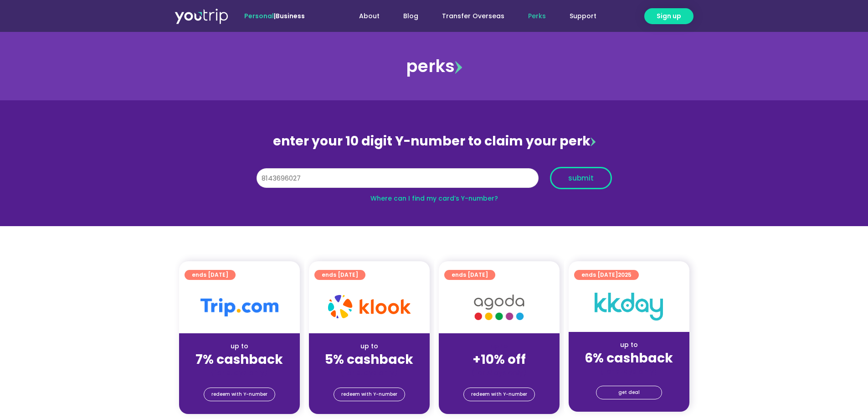  I want to click on a: About, so click(369, 16).